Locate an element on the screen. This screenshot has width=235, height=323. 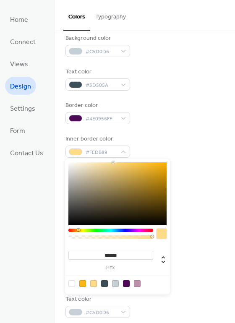
div: rgb(187, 142, 170) is located at coordinates (137, 284).